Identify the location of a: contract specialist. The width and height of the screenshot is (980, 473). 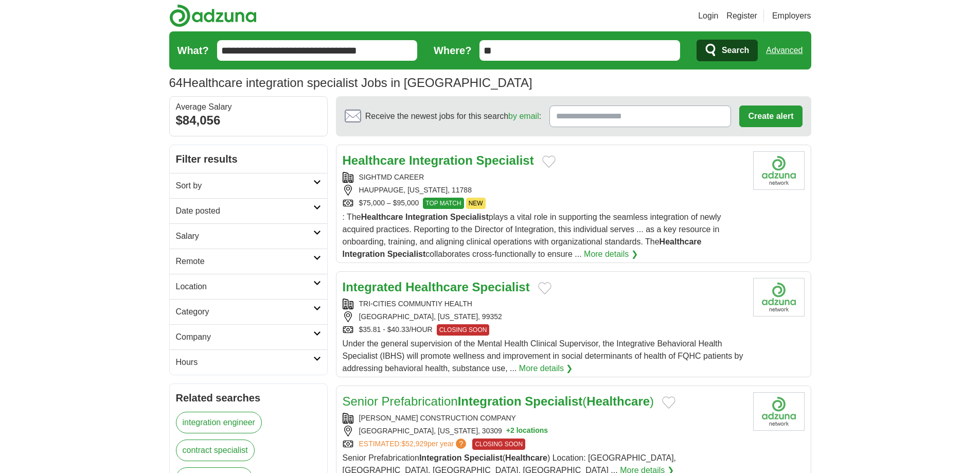
(215, 451).